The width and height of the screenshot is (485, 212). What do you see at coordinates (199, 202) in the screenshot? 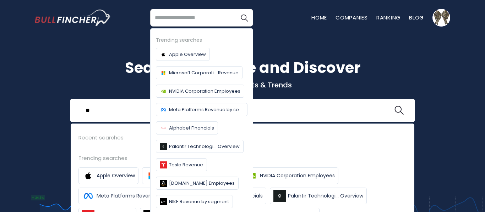
I see `span: NIKE Revenue by segment` at bounding box center [199, 202].